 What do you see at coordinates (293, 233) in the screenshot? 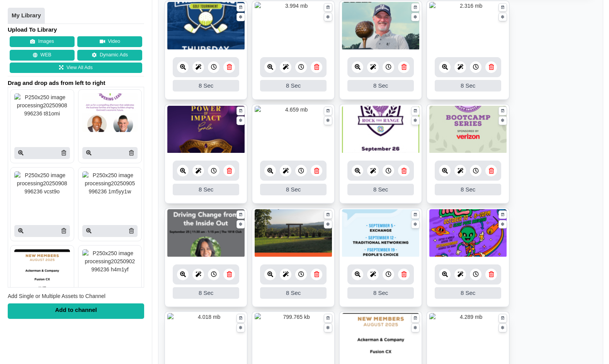
I see `img: 4.238 mb` at bounding box center [293, 233].